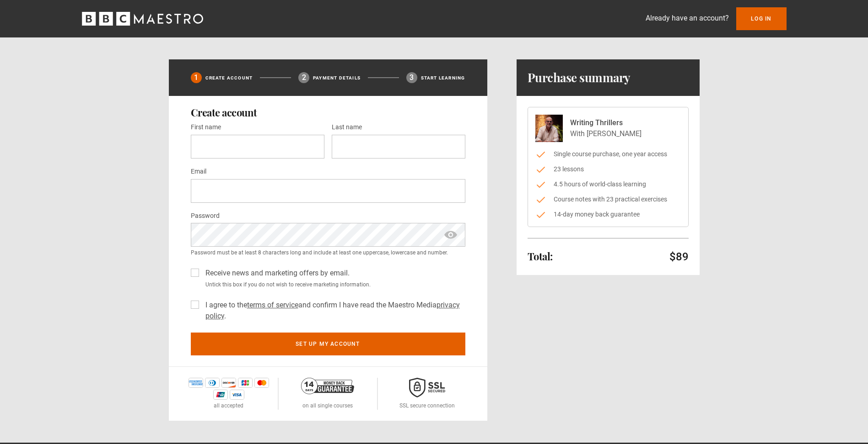 This screenshot has width=868, height=444. What do you see at coordinates (229, 383) in the screenshot?
I see `img: discover` at bounding box center [229, 383].